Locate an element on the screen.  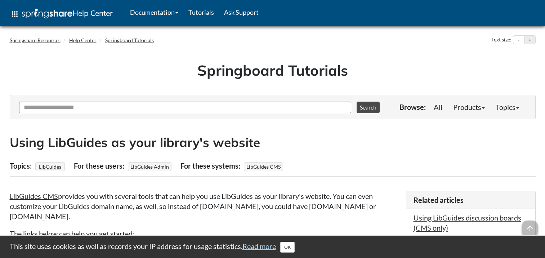
a: Help Center is located at coordinates (83, 40).